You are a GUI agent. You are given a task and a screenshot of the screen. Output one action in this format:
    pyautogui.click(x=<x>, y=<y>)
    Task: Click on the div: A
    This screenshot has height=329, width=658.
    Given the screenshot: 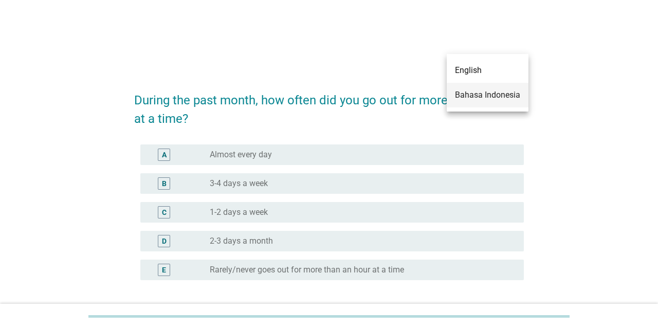 What is the action you would take?
    pyautogui.click(x=164, y=154)
    